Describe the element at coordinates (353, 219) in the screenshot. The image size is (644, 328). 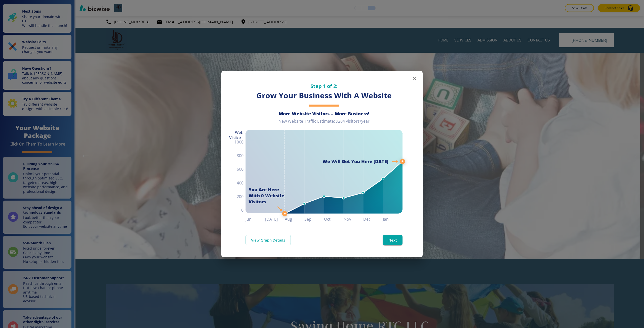
I see `h6: Nov` at that location.